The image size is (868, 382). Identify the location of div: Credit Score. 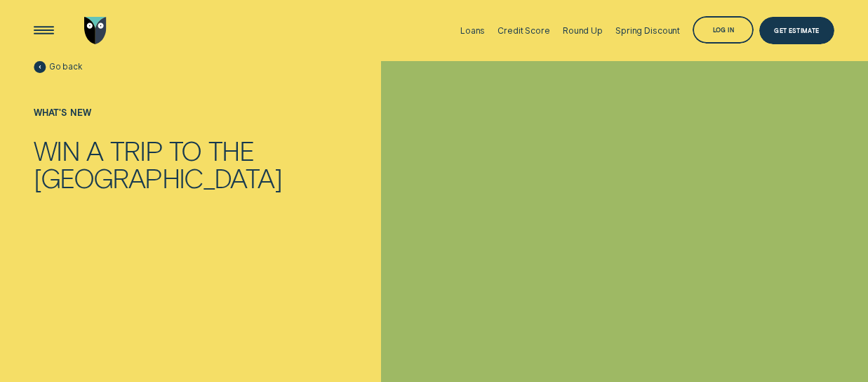
(523, 30).